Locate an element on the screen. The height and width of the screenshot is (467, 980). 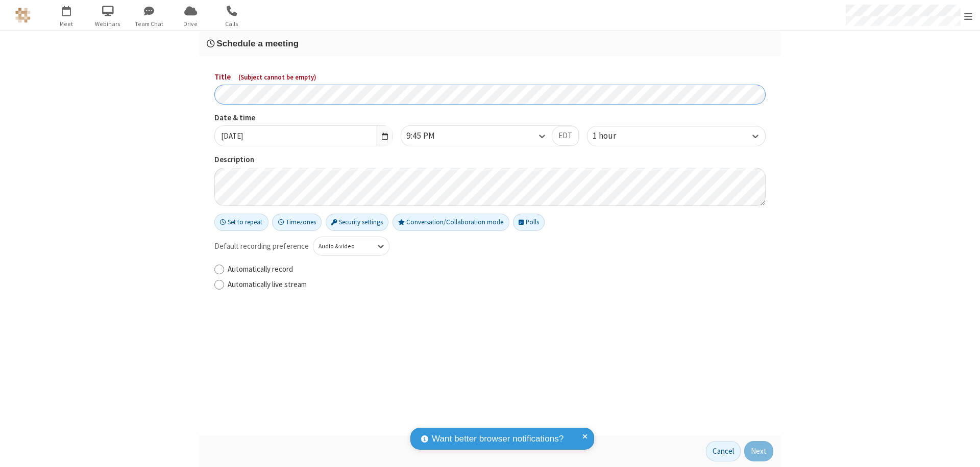
label: Description is located at coordinates (490, 160).